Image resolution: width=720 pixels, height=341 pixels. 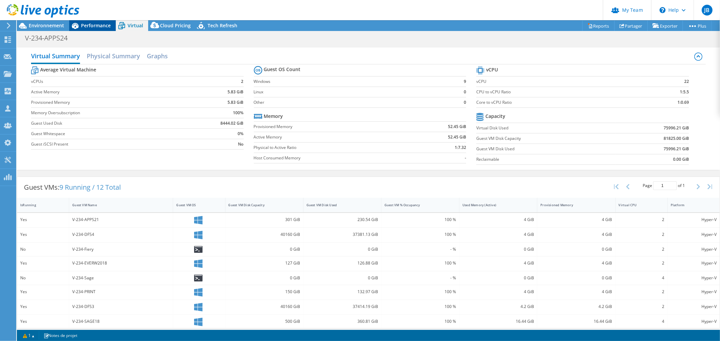 What do you see at coordinates (558, 92) in the screenshot?
I see `label: CPU to vCPU Ratio` at bounding box center [558, 92].